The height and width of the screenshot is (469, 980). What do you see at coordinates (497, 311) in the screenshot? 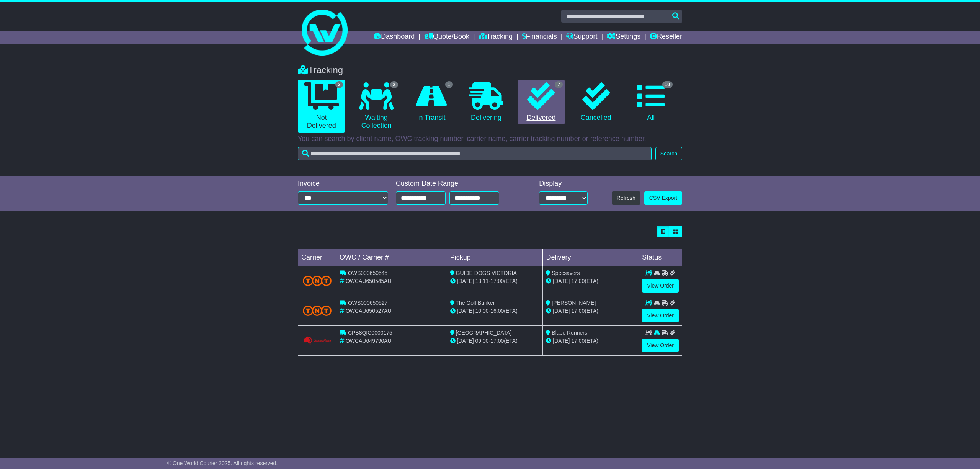
I see `span: 16:00` at bounding box center [497, 311].